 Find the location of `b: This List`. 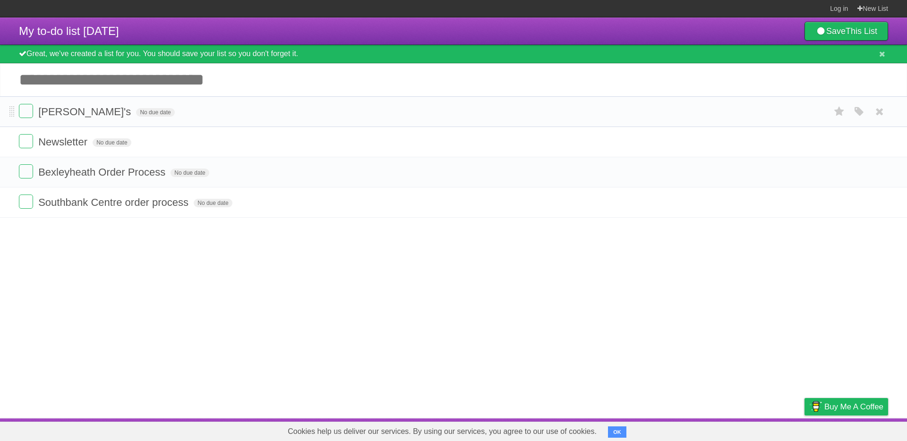

b: This List is located at coordinates (862, 31).